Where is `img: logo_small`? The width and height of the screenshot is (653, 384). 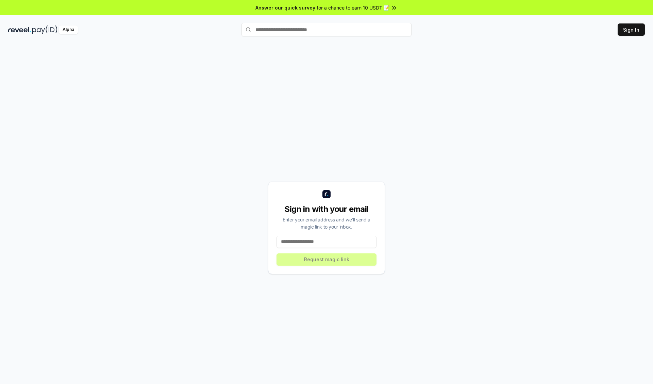
img: logo_small is located at coordinates (326, 194).